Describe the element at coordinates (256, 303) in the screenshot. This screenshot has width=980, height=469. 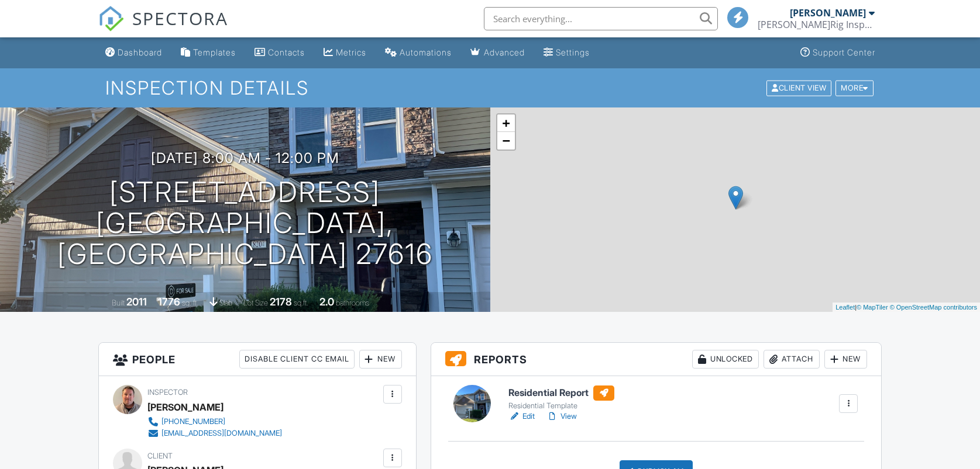
I see `span: Lot Size` at that location.